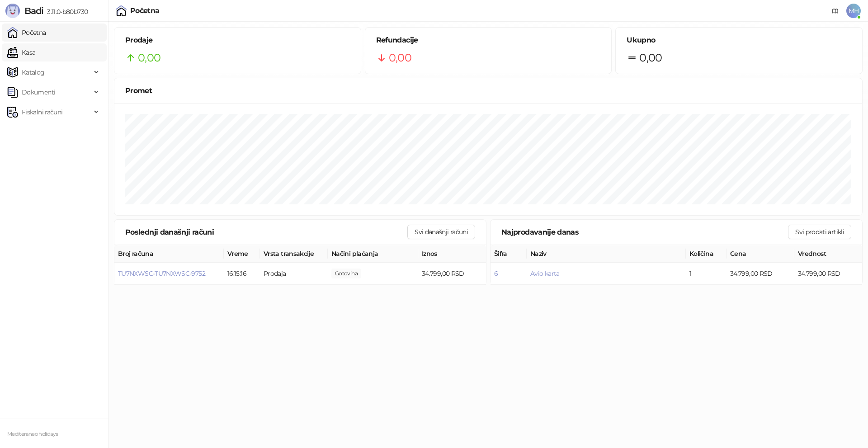 The image size is (868, 448). I want to click on div: Poslednji današnji računi, so click(266, 232).